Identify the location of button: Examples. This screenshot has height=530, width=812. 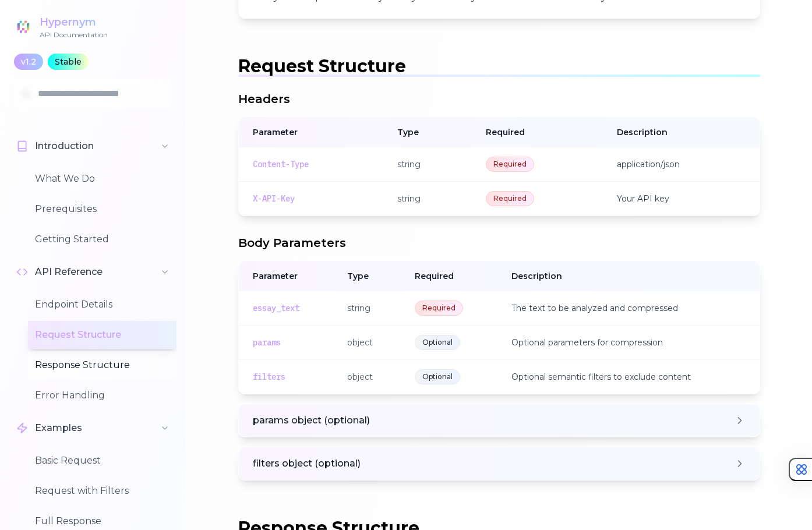
(93, 428).